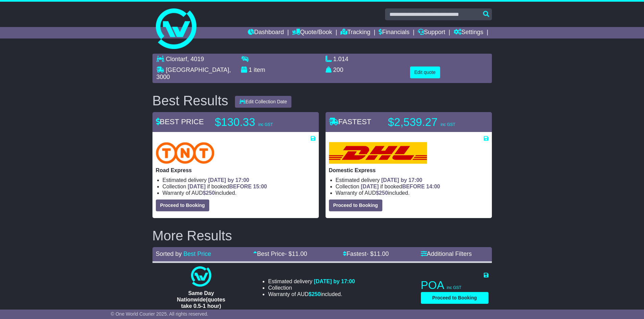 The image size is (644, 319). What do you see at coordinates (339, 70) in the screenshot?
I see `span: 200` at bounding box center [339, 70].